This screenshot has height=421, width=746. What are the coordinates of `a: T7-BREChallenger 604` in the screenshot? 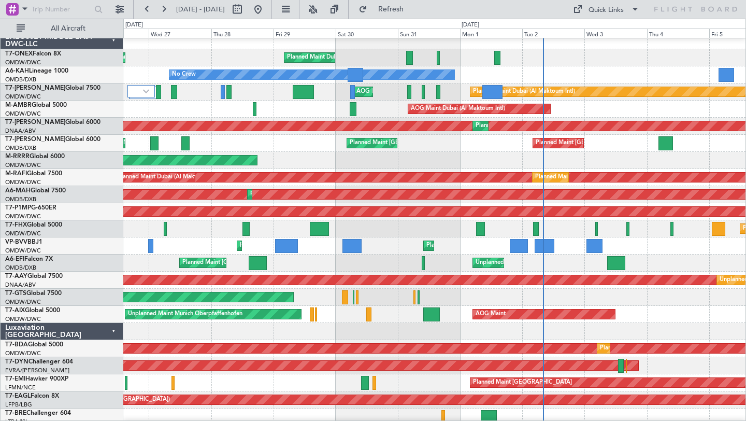 It's located at (38, 413).